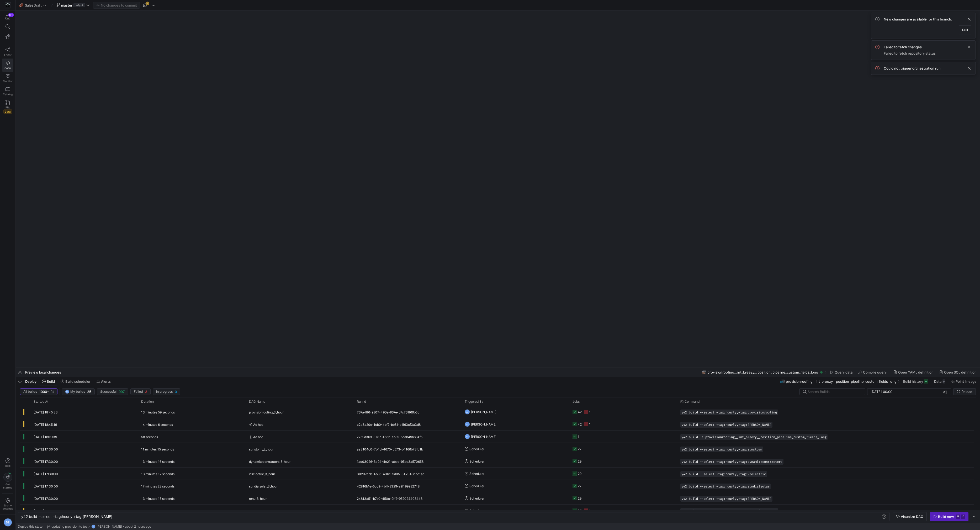  Describe the element at coordinates (73, 6) in the screenshot. I see `button: masterdefault` at that location.